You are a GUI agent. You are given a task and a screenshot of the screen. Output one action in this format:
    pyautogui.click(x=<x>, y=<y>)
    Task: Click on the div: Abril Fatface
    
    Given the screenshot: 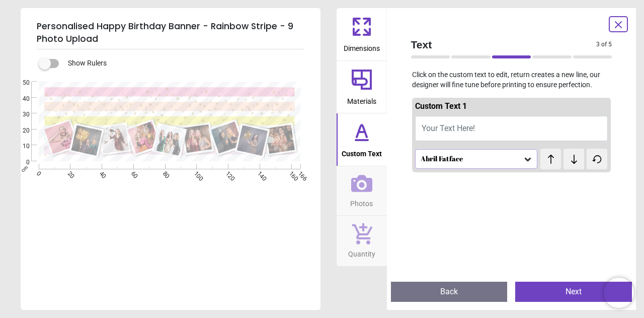 What is the action you would take?
    pyautogui.click(x=471, y=159)
    